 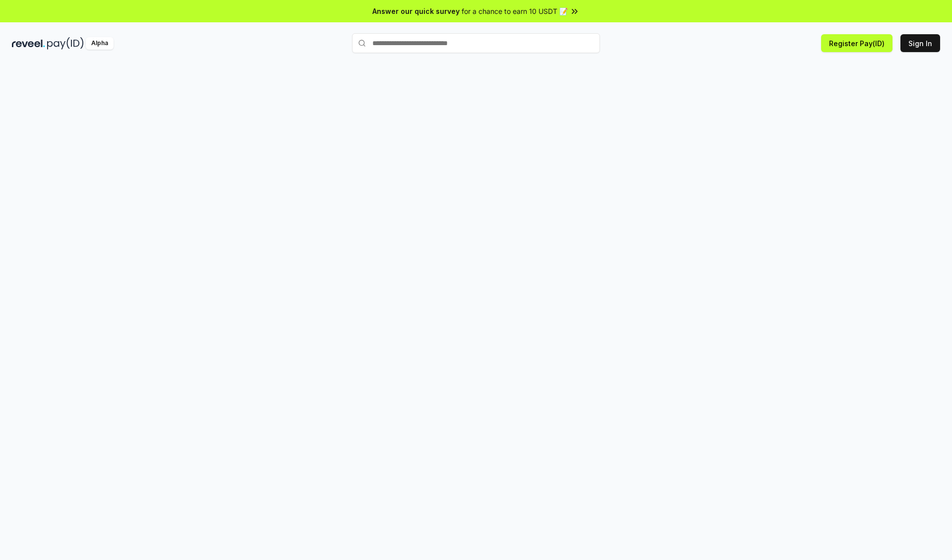 What do you see at coordinates (28, 43) in the screenshot?
I see `img: reveel_dark` at bounding box center [28, 43].